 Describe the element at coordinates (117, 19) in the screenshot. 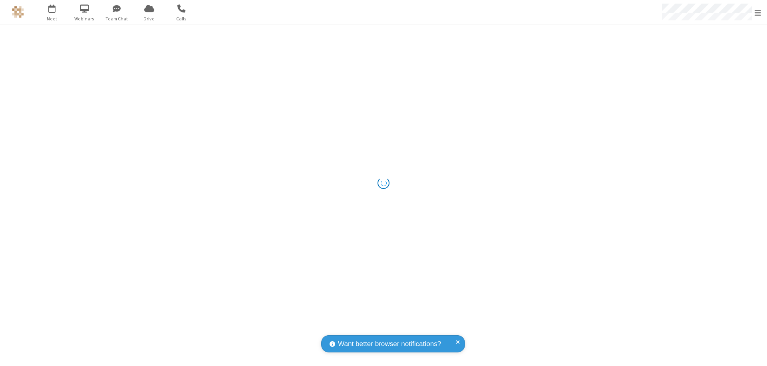

I see `span: Team Chat` at that location.